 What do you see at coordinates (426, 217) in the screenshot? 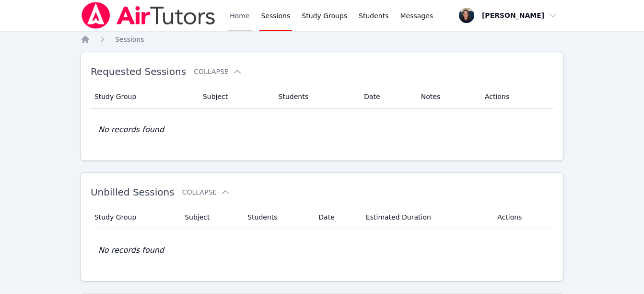
I see `th: Estimated Duration` at bounding box center [426, 217].